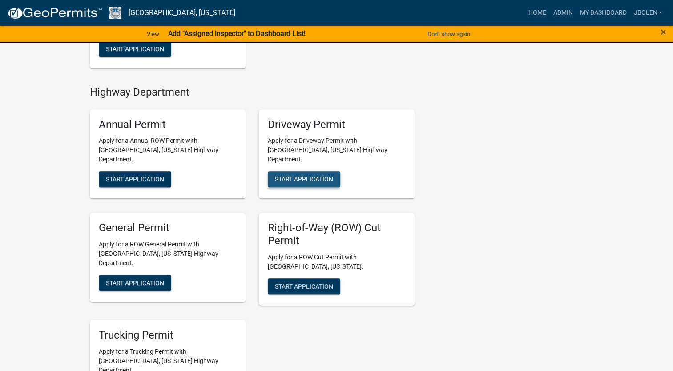 The width and height of the screenshot is (673, 371). What do you see at coordinates (168, 125) in the screenshot?
I see `h5: Annual Permit` at bounding box center [168, 125].